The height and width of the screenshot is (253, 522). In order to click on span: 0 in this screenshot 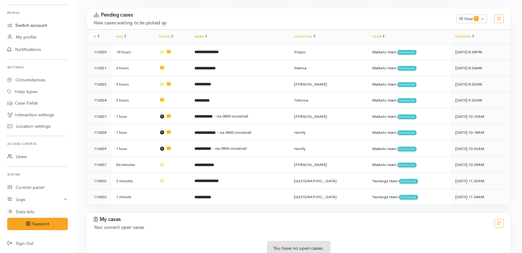, I will do `click(476, 18)`.